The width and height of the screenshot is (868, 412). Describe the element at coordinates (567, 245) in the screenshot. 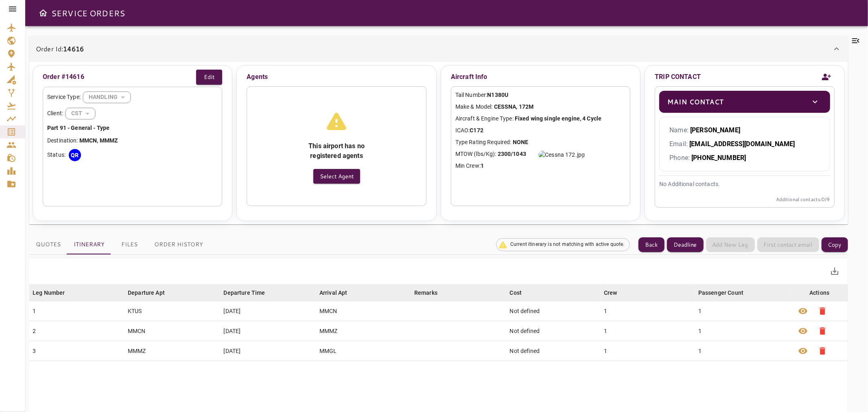

I see `span: Current itinerary is not matching with active quote.` at that location.